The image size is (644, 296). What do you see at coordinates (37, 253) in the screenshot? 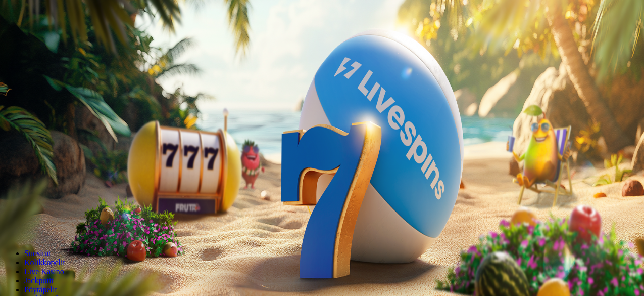
I see `a: Suositut` at bounding box center [37, 253].